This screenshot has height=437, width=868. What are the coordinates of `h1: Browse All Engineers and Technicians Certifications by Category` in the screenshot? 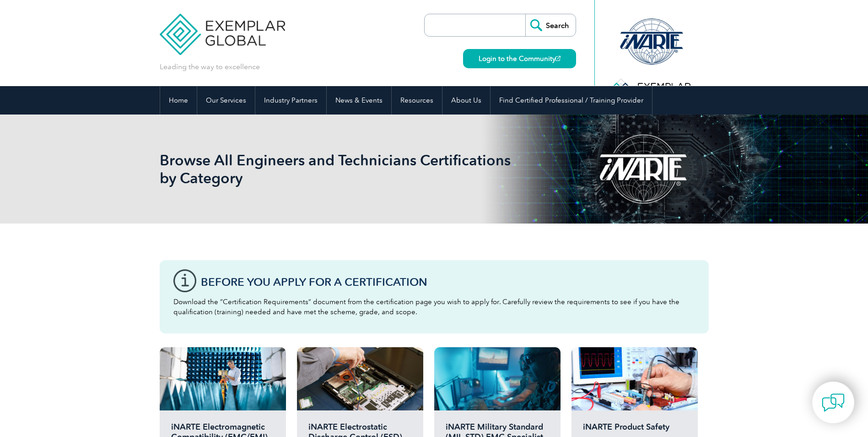 It's located at (335, 169).